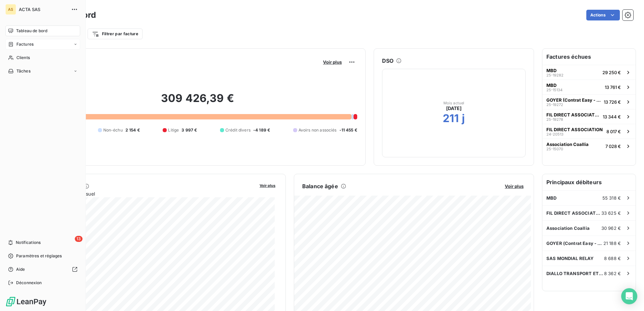 The width and height of the screenshot is (644, 311). What do you see at coordinates (611, 228) in the screenshot?
I see `span: 30 962 €` at bounding box center [611, 228].